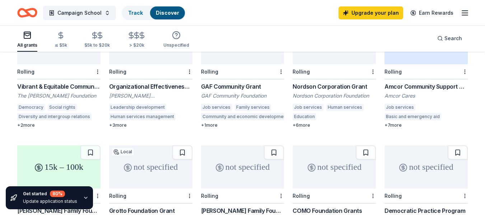 The image size is (485, 215). Describe the element at coordinates (59, 87) in the screenshot. I see `div: Vibrant & Equitable Communities Grant` at that location.